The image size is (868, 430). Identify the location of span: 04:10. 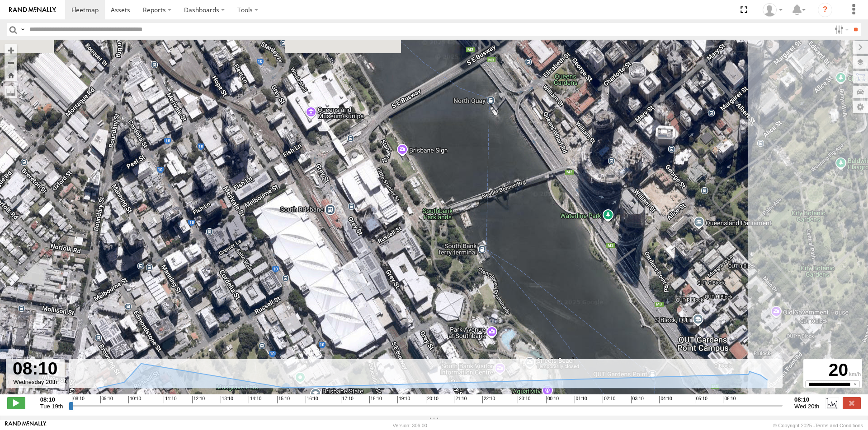
(665, 400).